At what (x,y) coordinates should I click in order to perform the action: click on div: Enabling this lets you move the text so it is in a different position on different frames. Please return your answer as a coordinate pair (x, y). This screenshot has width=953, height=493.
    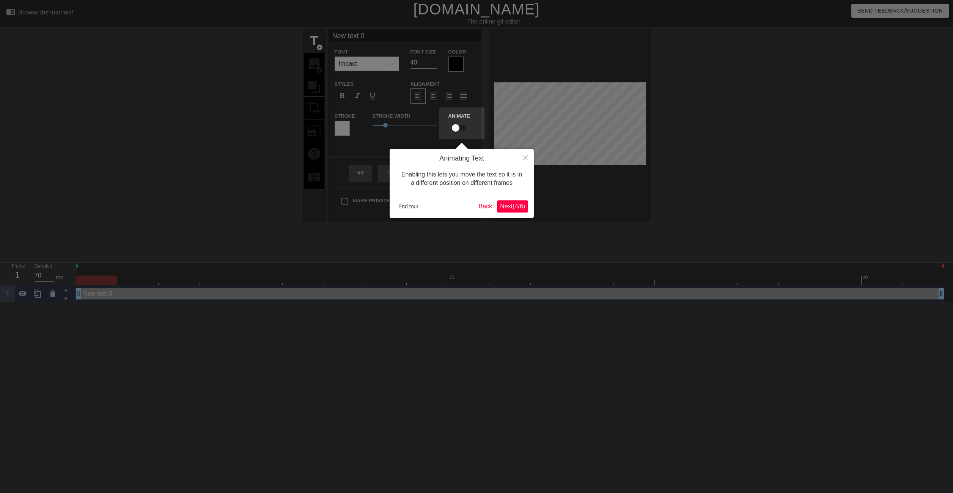
    Looking at the image, I should click on (462, 179).